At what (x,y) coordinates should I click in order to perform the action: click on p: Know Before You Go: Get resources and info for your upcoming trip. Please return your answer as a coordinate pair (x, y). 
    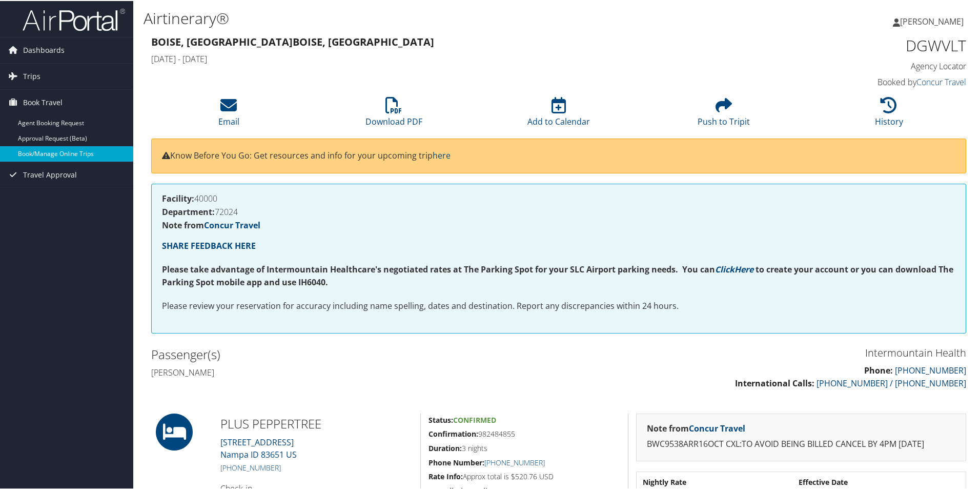
    Looking at the image, I should click on (559, 155).